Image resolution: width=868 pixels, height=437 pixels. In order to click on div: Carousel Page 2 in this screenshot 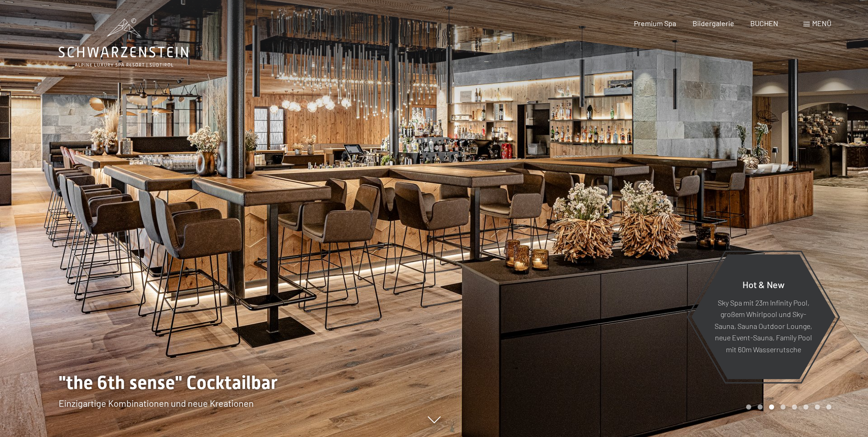, I will do `click(760, 407)`.